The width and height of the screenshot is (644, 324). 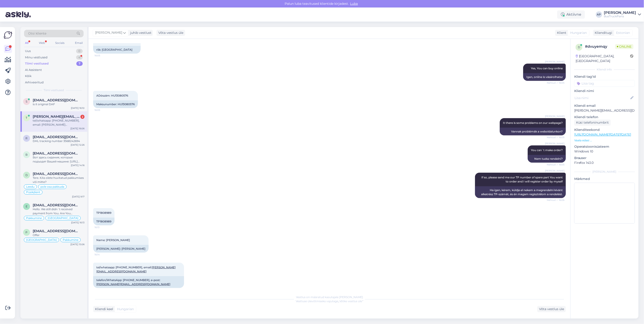 What do you see at coordinates (30, 187) in the screenshot?
I see `span: Leedu` at bounding box center [30, 187].